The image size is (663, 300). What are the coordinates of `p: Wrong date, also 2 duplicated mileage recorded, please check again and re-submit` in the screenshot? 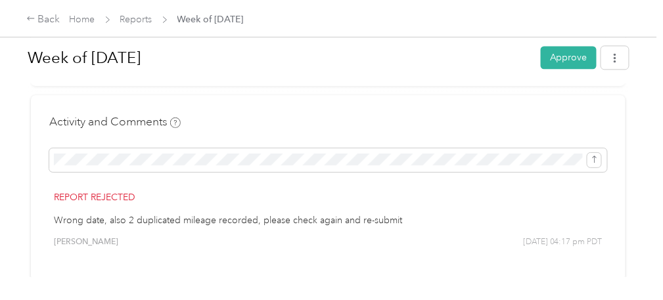 It's located at (328, 220).